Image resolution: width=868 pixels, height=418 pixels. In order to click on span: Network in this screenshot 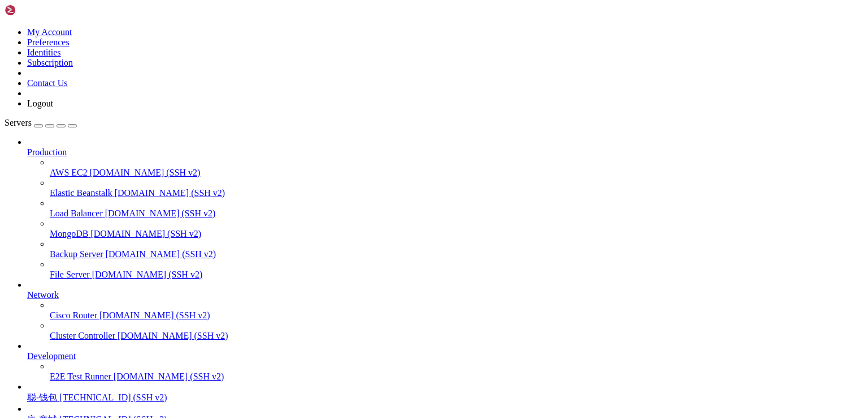, I will do `click(43, 295)`.